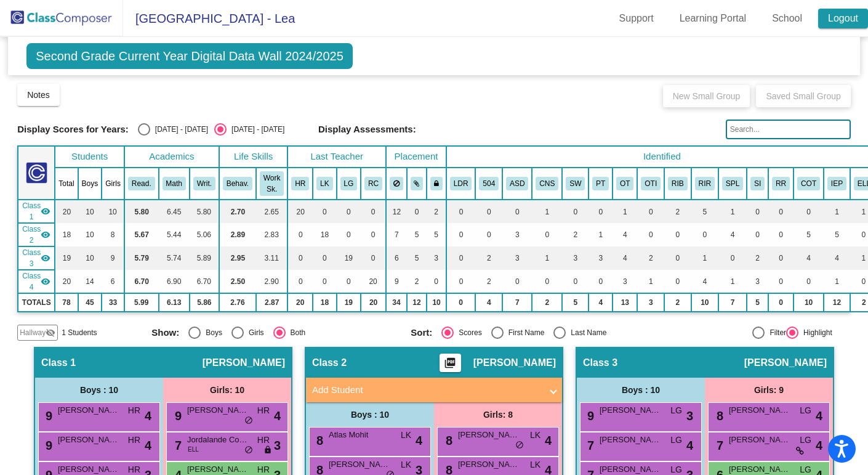  I want to click on button: OTI, so click(651, 184).